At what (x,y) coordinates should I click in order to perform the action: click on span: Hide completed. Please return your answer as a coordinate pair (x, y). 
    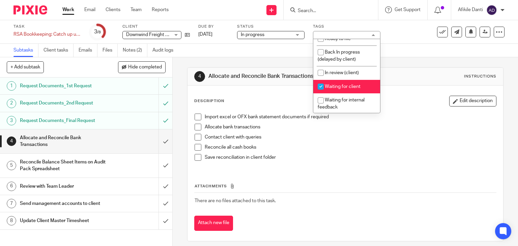
    Looking at the image, I should click on (145, 67).